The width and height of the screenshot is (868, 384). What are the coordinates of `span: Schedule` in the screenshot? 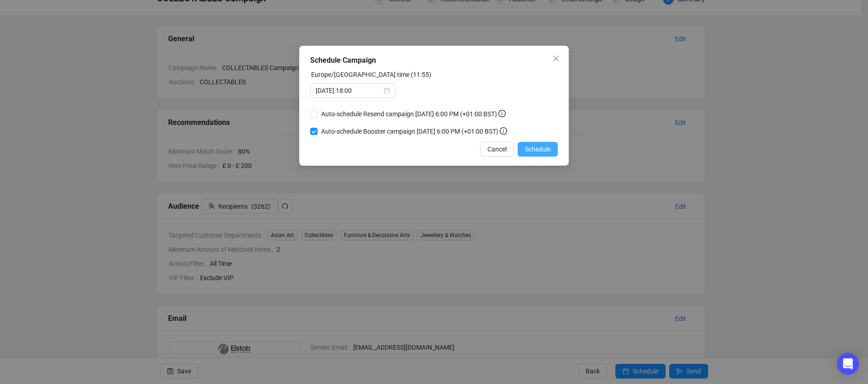 It's located at (538, 149).